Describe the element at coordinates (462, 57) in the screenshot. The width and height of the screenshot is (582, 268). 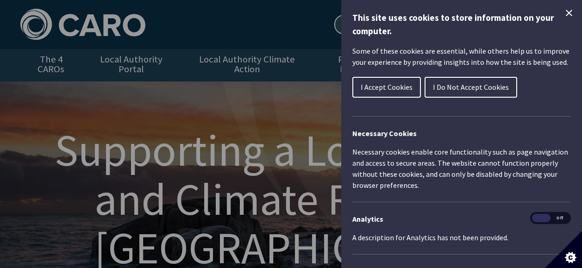
I see `p: Some of these cookies are essential, while others help us to improve your experience by providing...` at that location.